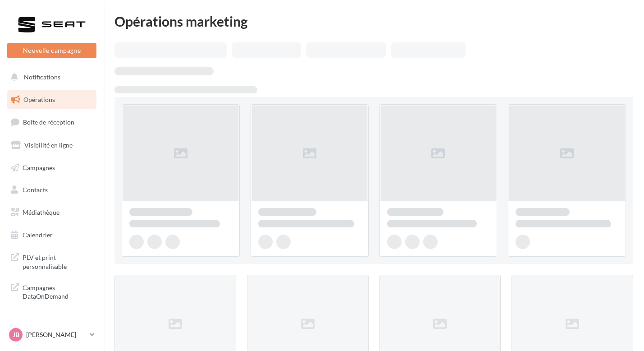  Describe the element at coordinates (52, 212) in the screenshot. I see `a: Médiathèque` at that location.